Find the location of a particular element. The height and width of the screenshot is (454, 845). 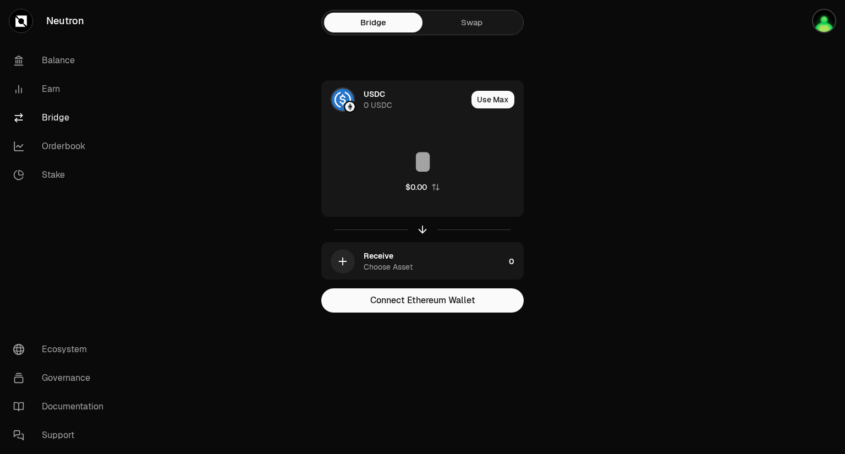

a: Documentation is located at coordinates (62, 407).